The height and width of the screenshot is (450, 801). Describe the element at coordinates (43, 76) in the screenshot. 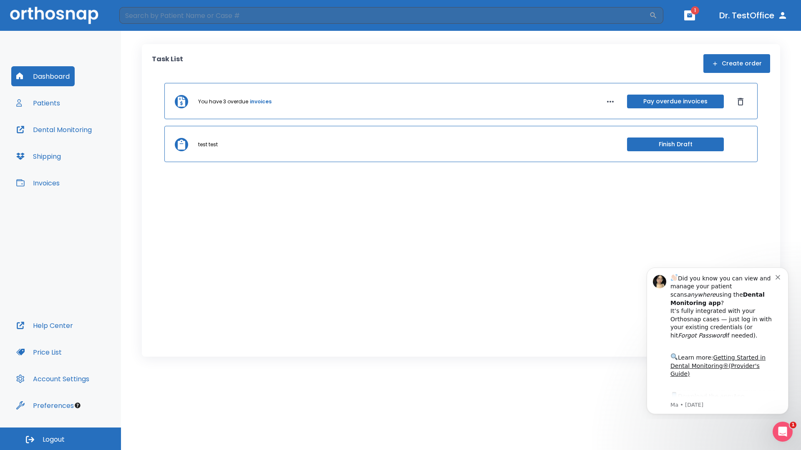

I see `button: Dashboard` at that location.